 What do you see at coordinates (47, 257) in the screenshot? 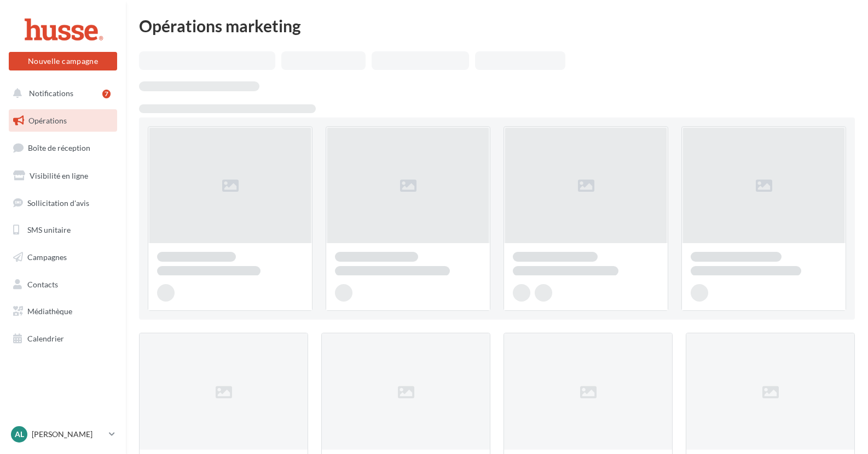
I see `span: Campagnes` at bounding box center [47, 257].